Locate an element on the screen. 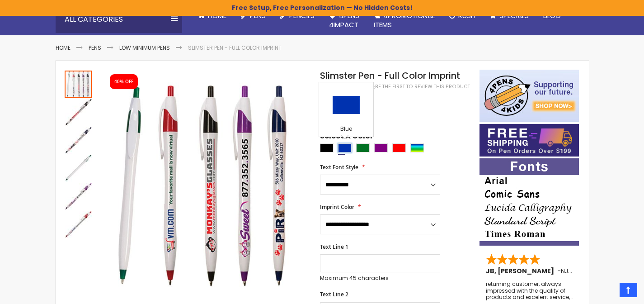  a: Rush is located at coordinates (463, 16).